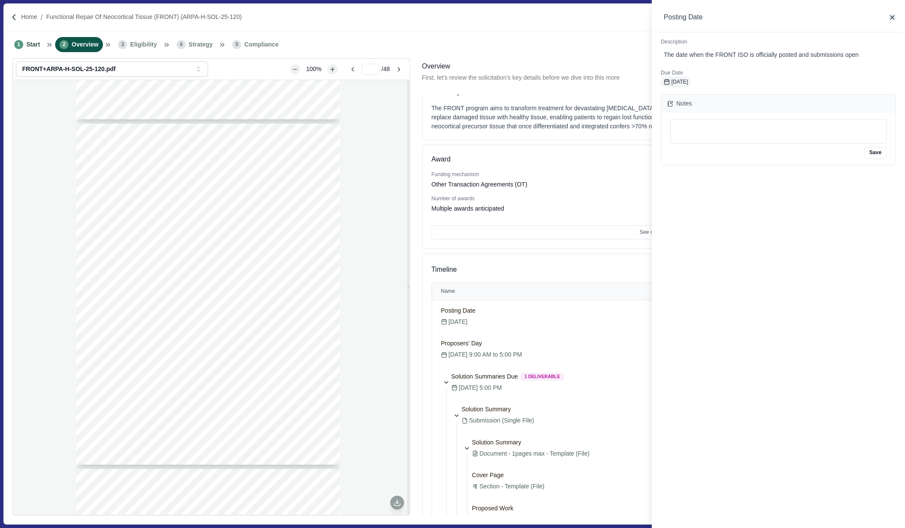 This screenshot has height=528, width=905. Describe the element at coordinates (778, 55) in the screenshot. I see `div: The date when the FRONT ISO is officially posted and submissions open` at that location.